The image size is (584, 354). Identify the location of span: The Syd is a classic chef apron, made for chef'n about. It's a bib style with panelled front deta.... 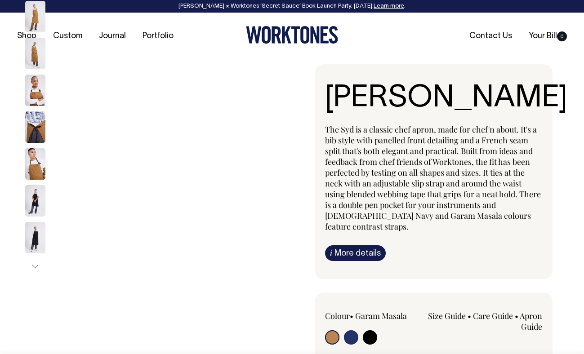
(433, 178).